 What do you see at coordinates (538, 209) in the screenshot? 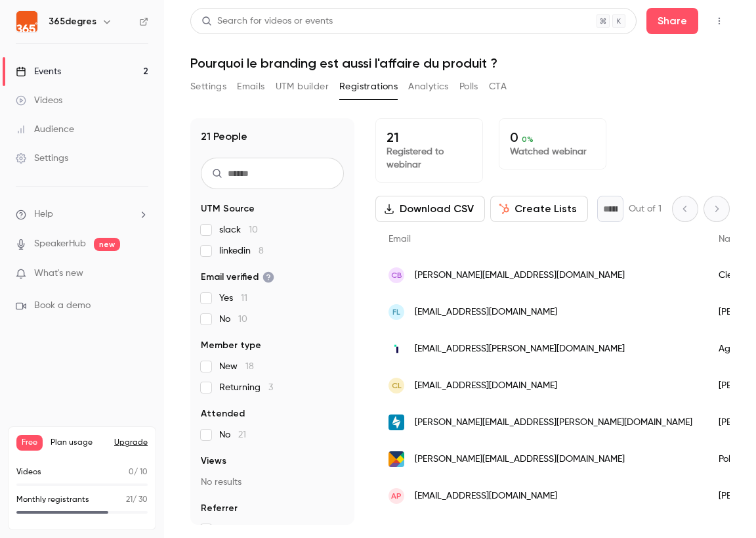
I see `button: Create Lists` at bounding box center [538, 209].